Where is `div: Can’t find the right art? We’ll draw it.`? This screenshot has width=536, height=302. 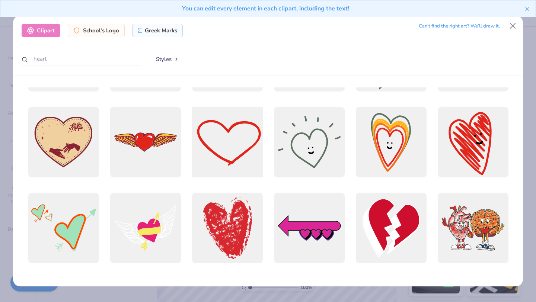 div: Can’t find the right art? We’ll draw it. is located at coordinates (460, 26).